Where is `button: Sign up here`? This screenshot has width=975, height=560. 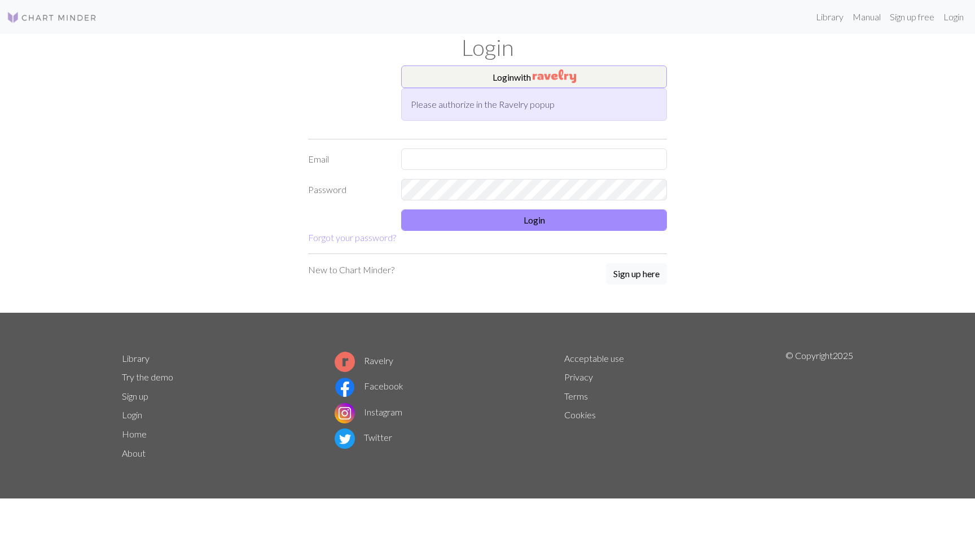 button: Sign up here is located at coordinates (637, 274).